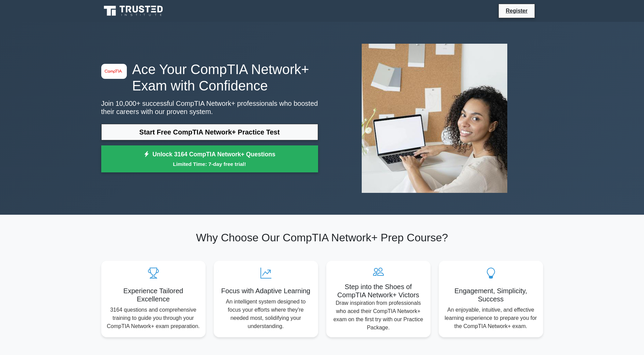 The height and width of the screenshot is (355, 644). I want to click on p: Join 10,000+ successful CompTIA Network+ professionals who boosted their careers with our proven ..., so click(210, 108).